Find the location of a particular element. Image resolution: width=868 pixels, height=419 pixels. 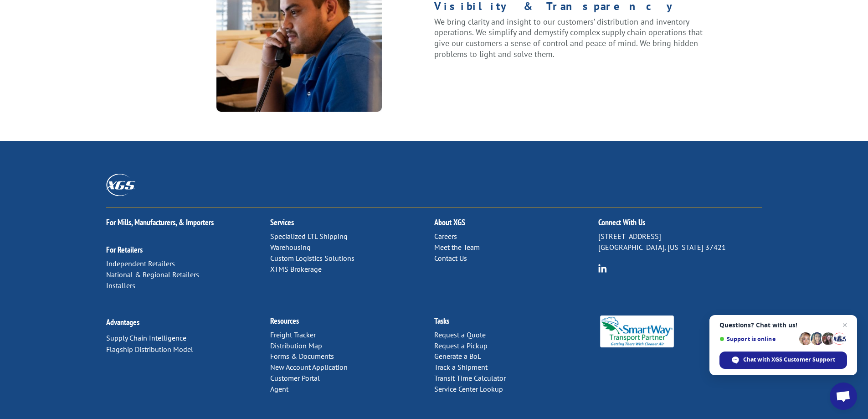

a: For Retailers is located at coordinates (124, 250).